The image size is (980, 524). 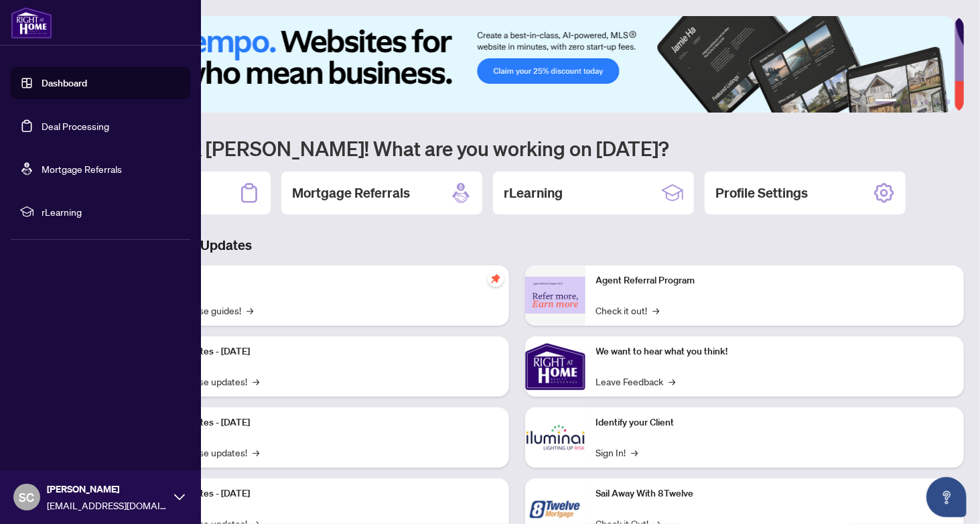 What do you see at coordinates (533, 193) in the screenshot?
I see `h2: rLearning` at bounding box center [533, 193].